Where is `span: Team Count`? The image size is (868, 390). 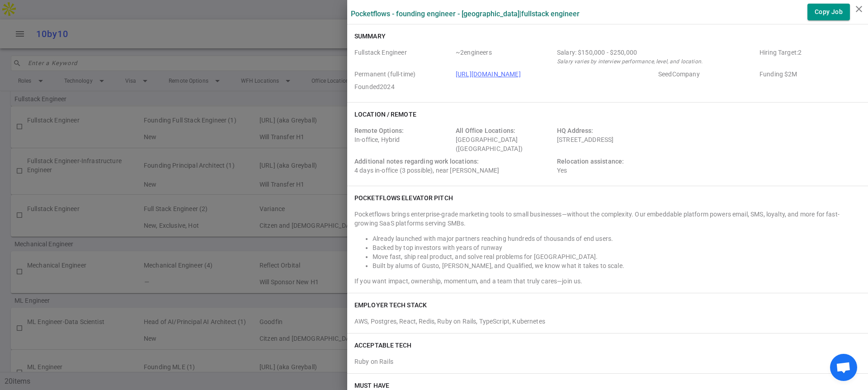
span: Team Count is located at coordinates (505, 57).